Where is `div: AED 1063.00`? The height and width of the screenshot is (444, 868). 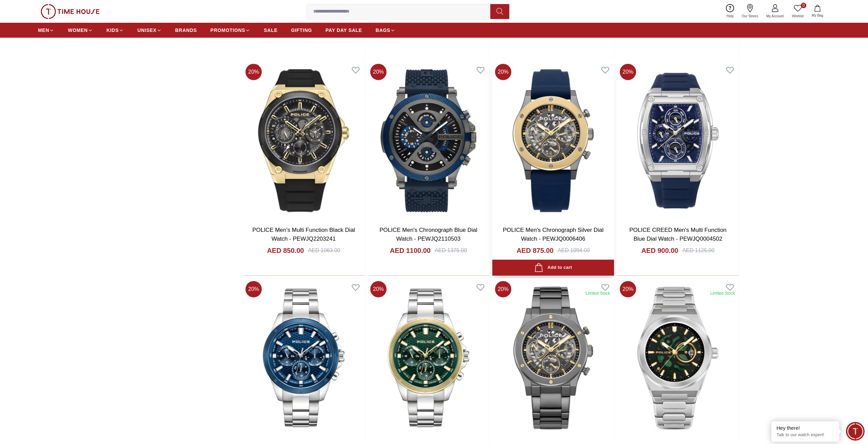
div: AED 1063.00 is located at coordinates (324, 251).